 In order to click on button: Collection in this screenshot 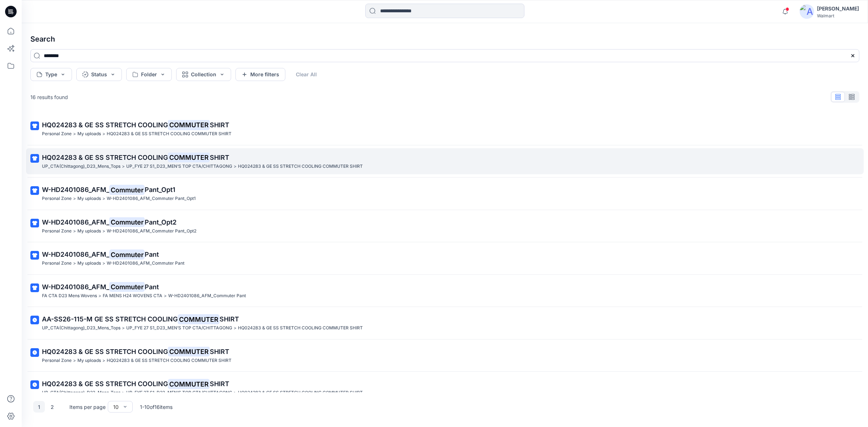, I will do `click(203, 75)`.